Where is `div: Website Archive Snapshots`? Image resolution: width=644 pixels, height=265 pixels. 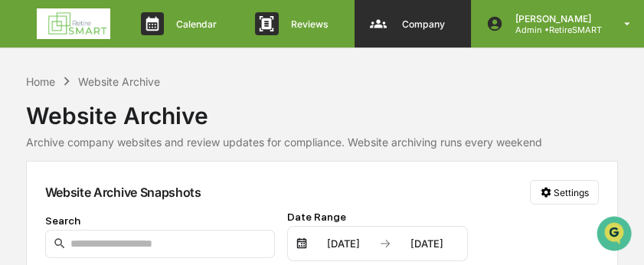 div: Website Archive Snapshots is located at coordinates (123, 192).